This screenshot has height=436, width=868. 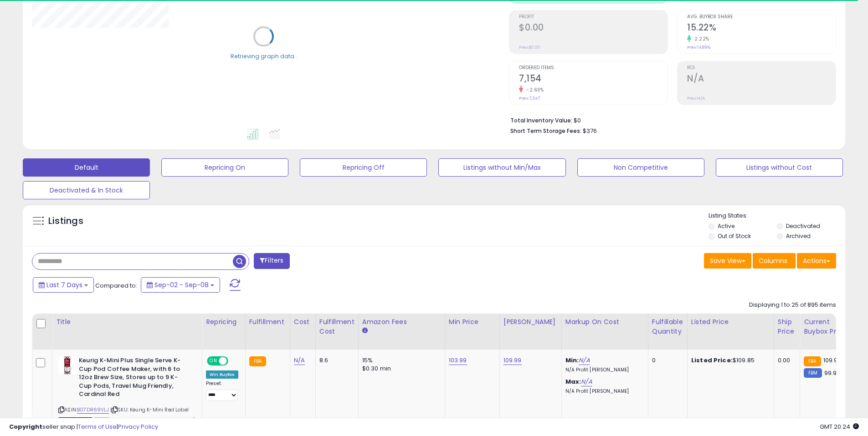 I want to click on small: Prev: N/A, so click(x=696, y=98).